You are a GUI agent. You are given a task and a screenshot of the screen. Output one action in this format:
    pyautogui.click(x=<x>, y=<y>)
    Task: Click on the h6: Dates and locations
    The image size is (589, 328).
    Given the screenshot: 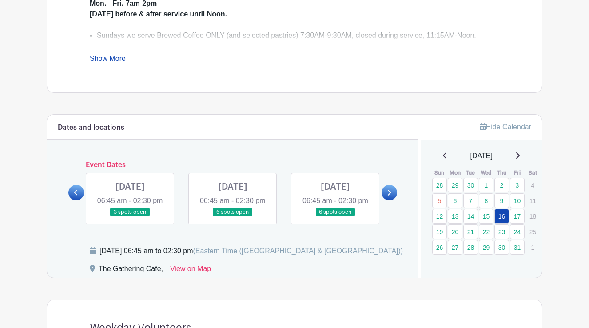 What is the action you would take?
    pyautogui.click(x=91, y=127)
    